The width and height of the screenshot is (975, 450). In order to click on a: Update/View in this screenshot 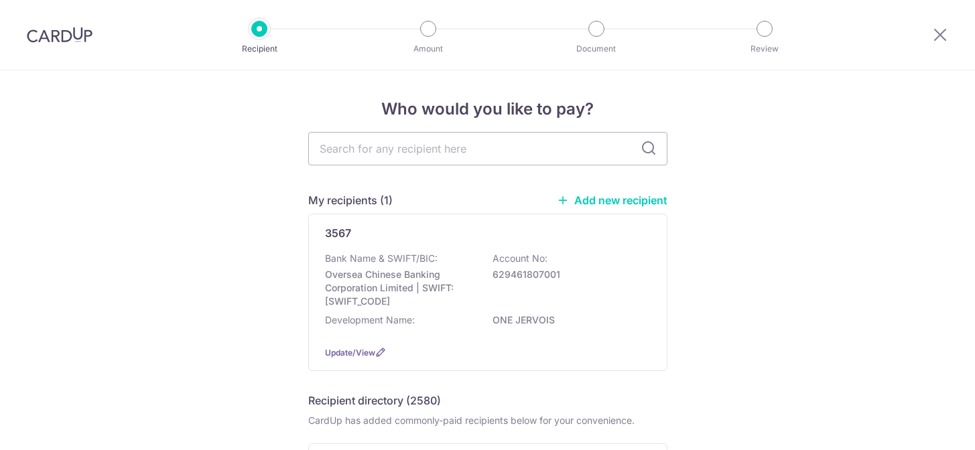, I will do `click(350, 353)`.